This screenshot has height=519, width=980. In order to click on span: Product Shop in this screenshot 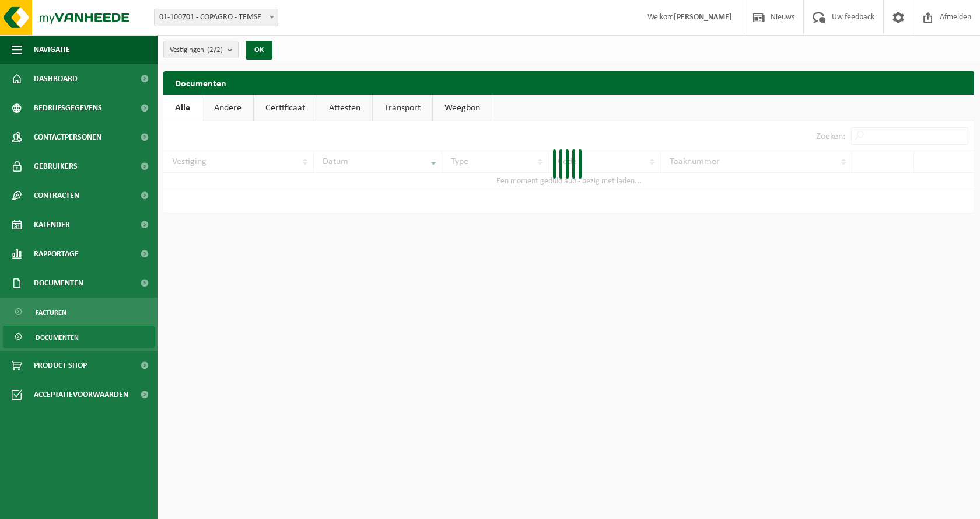, I will do `click(60, 365)`.